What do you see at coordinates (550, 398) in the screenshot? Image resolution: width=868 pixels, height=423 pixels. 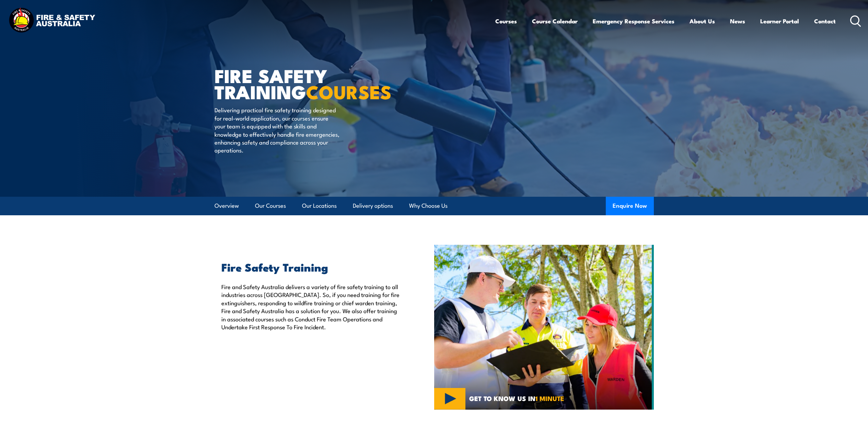 I see `strong: 1 MINUTE` at bounding box center [550, 398].